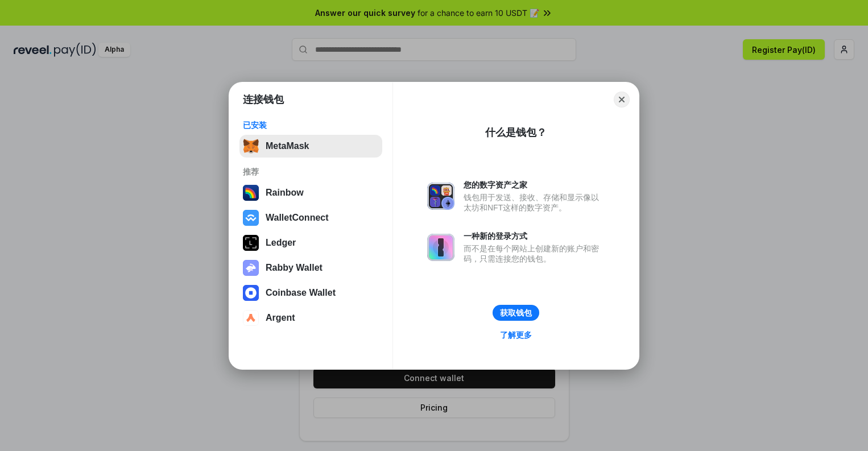  I want to click on div: 已安装, so click(311, 125).